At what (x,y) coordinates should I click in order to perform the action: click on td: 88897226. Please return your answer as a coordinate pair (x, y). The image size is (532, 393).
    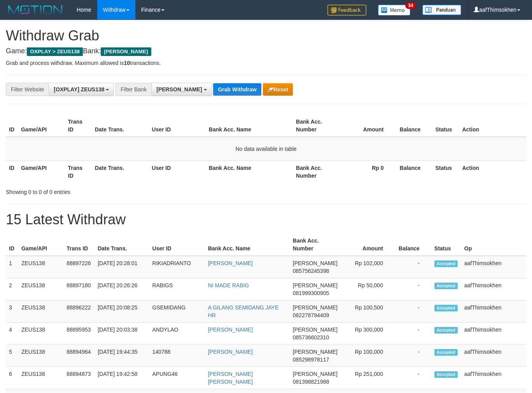
    Looking at the image, I should click on (79, 267).